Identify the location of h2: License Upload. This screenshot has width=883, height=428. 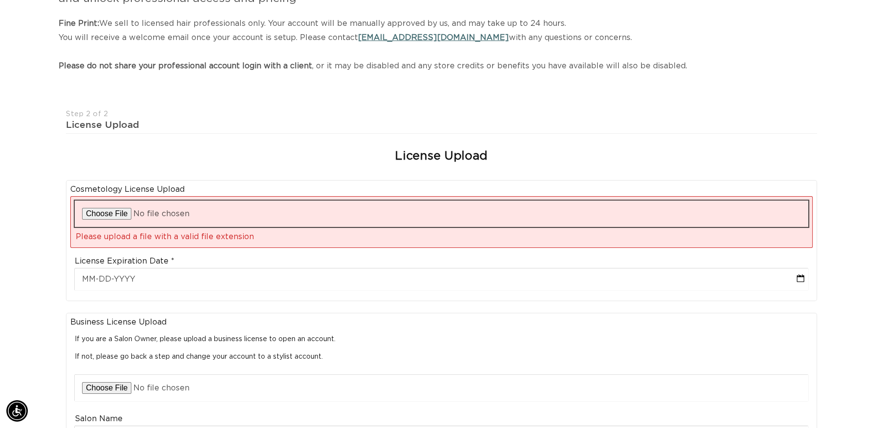
(441, 156).